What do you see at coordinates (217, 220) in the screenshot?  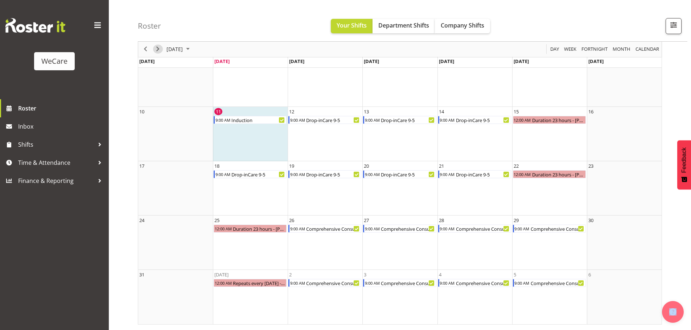 I see `div: 25` at bounding box center [217, 220].